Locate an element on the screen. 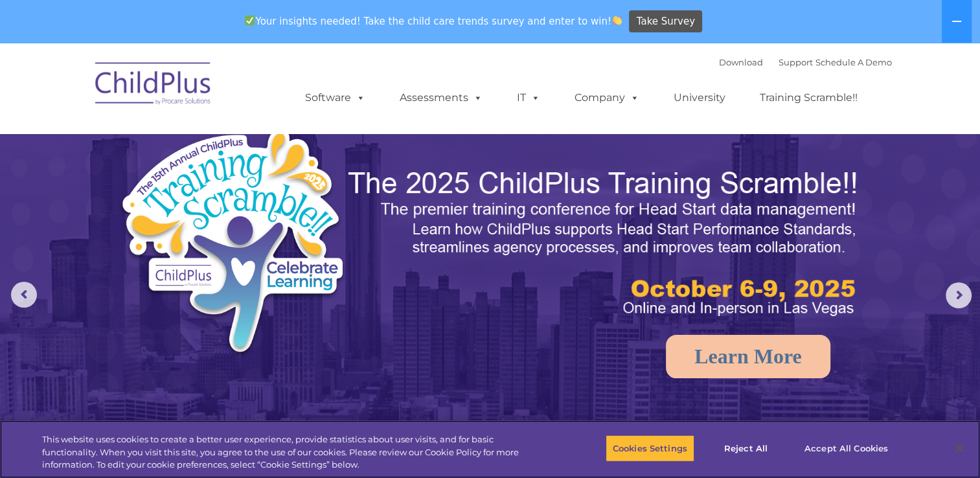 The height and width of the screenshot is (478, 980). a: Support is located at coordinates (795, 62).